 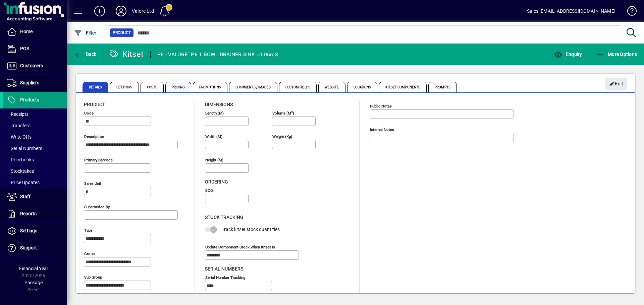 What do you see at coordinates (143, 11) in the screenshot?
I see `div: Valore Ltd` at bounding box center [143, 11].